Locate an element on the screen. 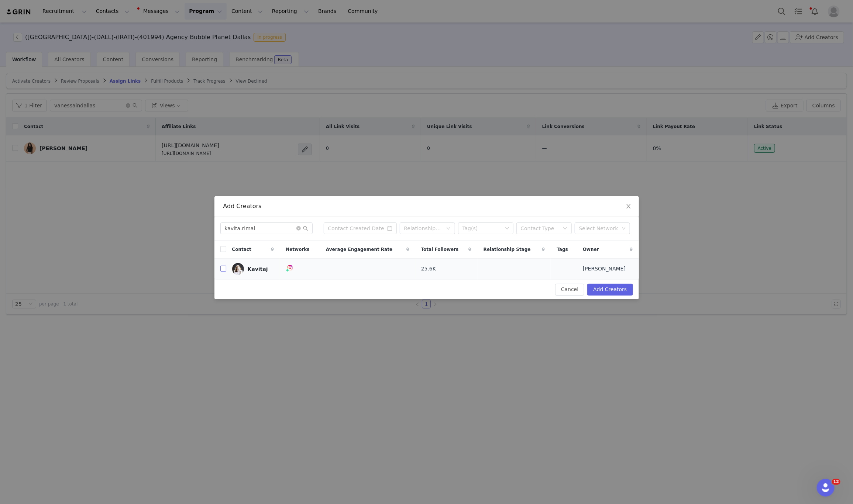 The height and width of the screenshot is (504, 853). div: Kavitaj is located at coordinates (258, 269).